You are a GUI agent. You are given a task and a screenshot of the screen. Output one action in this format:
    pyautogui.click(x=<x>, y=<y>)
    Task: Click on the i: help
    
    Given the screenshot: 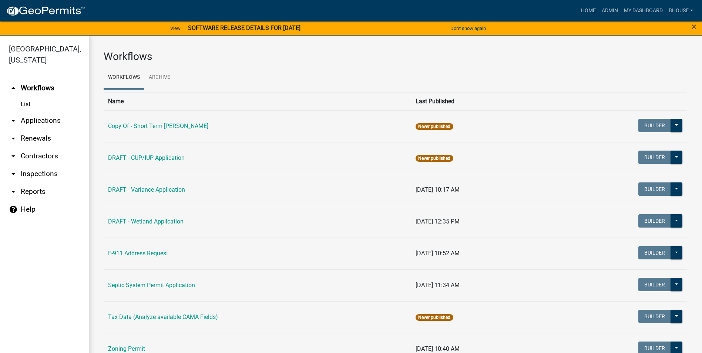 What is the action you would take?
    pyautogui.click(x=13, y=210)
    